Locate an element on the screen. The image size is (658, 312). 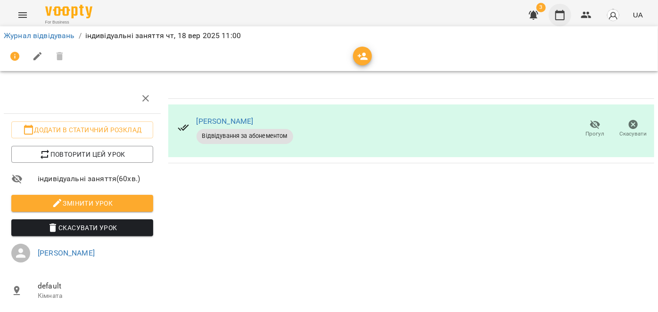
button: Скасувати Урок is located at coordinates (82, 228).